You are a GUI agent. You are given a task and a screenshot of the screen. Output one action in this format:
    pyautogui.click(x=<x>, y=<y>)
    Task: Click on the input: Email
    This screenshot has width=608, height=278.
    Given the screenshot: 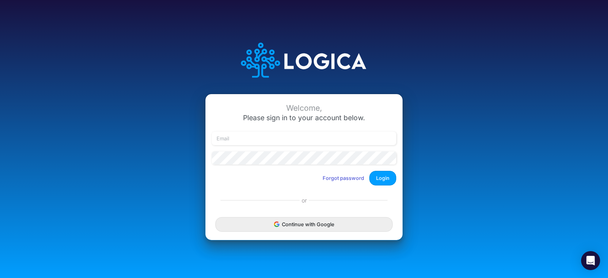 What is the action you would take?
    pyautogui.click(x=304, y=139)
    